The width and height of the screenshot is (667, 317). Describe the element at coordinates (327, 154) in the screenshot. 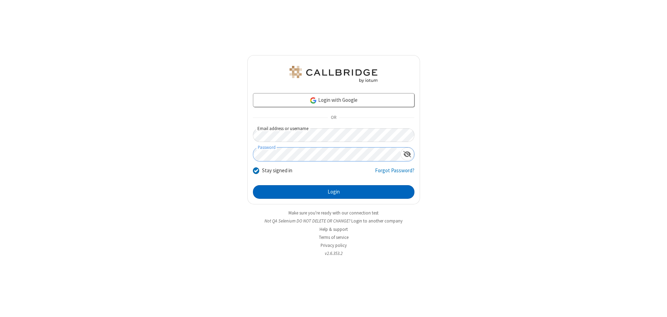

I see `input: Password` at that location.